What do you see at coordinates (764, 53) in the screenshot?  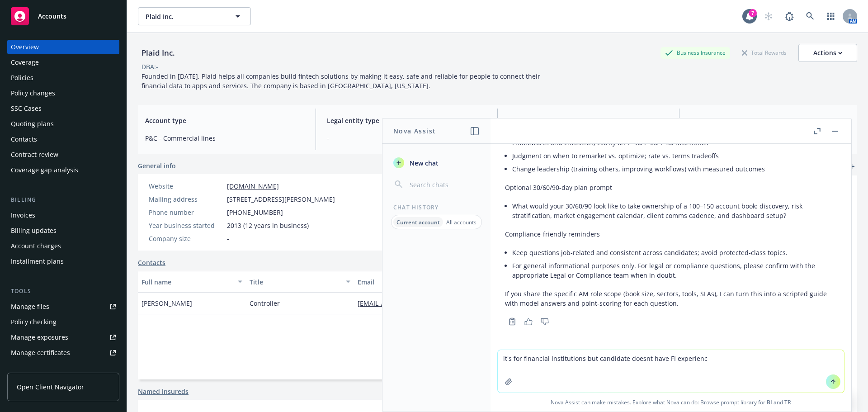 I see `div: Total Rewards` at bounding box center [764, 53].